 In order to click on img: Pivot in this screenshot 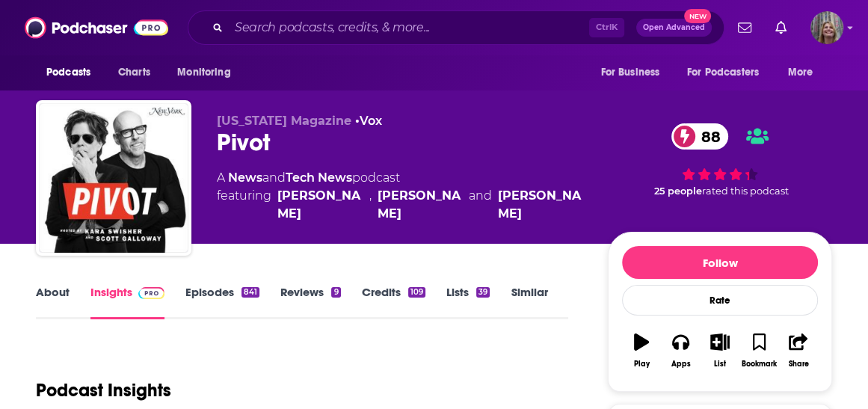, I will do `click(114, 178)`.